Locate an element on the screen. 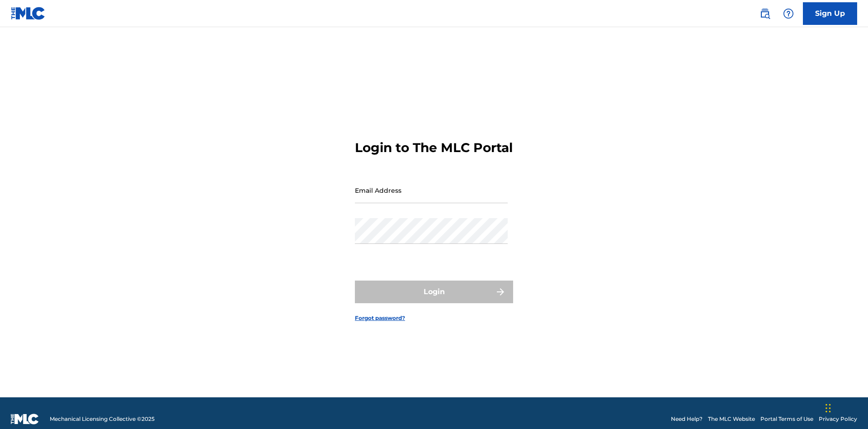 This screenshot has height=429, width=868. img: MLC Logo is located at coordinates (28, 13).